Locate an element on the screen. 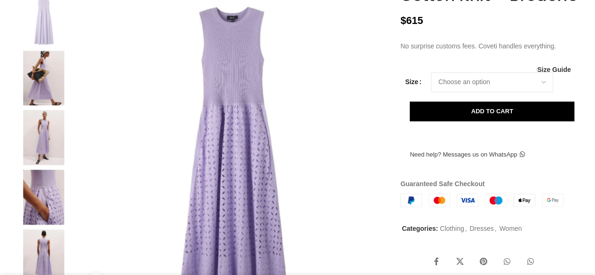  a: X social link is located at coordinates (460, 262).